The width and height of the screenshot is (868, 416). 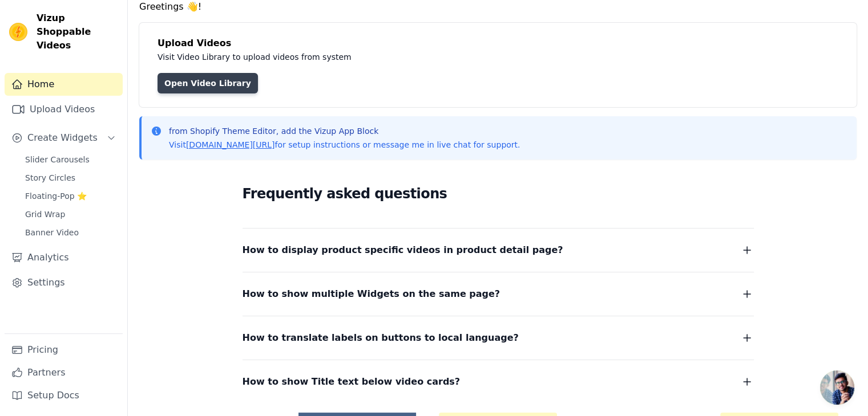 I want to click on span: Create Widgets, so click(x=63, y=138).